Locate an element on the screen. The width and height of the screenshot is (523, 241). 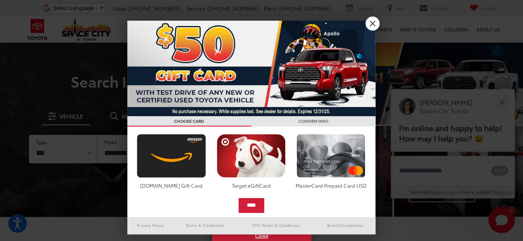
img: 53411_top_152338.jpg is located at coordinates (251, 68).